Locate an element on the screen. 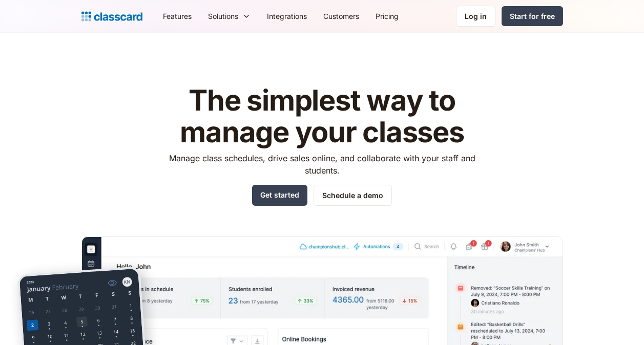  a: Integrations is located at coordinates (287, 16).